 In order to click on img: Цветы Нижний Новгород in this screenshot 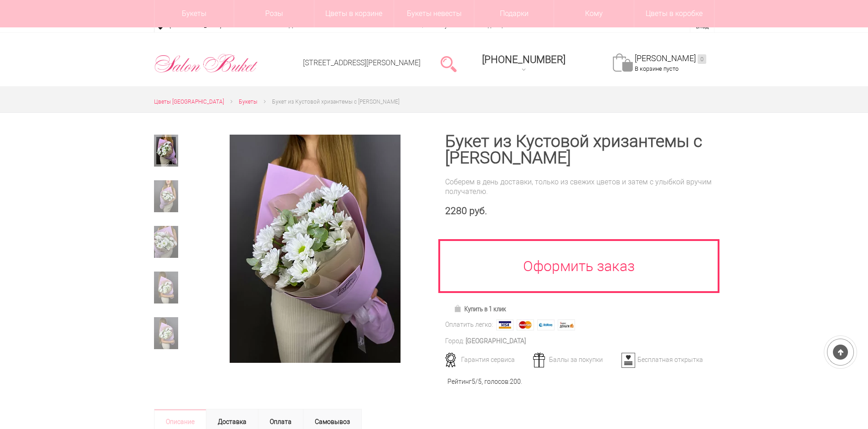, I will do `click(206, 64)`.